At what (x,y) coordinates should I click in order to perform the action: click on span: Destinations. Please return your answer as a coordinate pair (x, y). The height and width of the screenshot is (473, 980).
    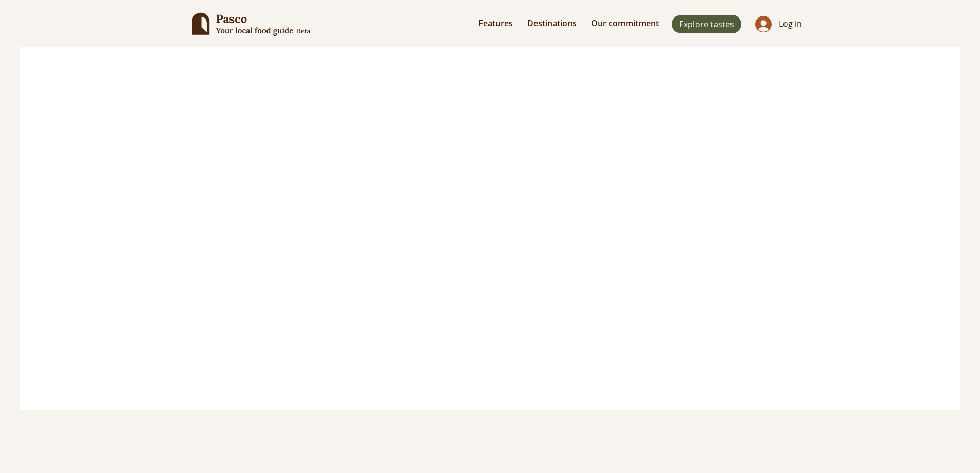
    Looking at the image, I should click on (552, 23).